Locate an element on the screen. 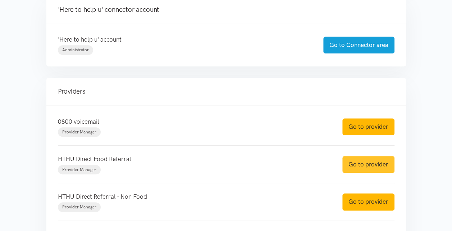 This screenshot has height=231, width=452. h4: 'Here to help u' connector account is located at coordinates (226, 10).